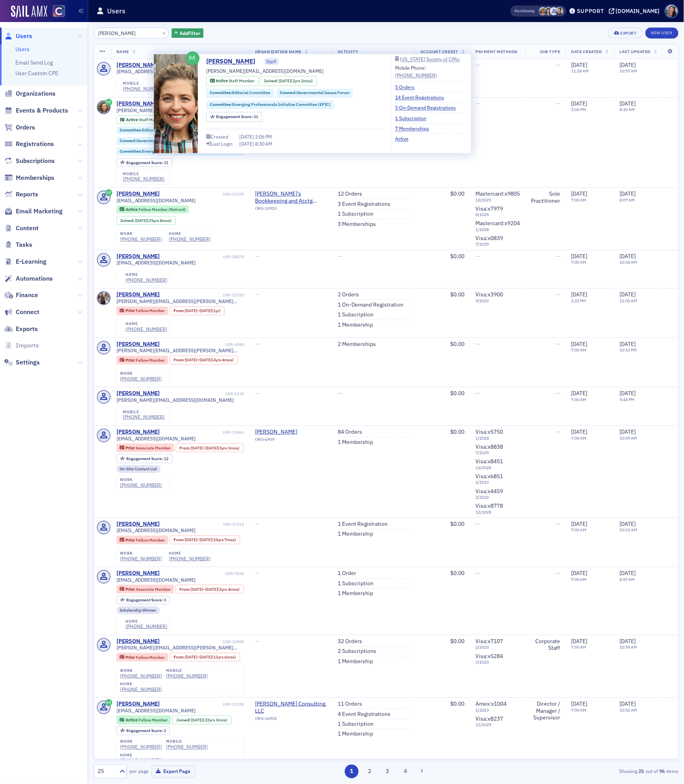 The width and height of the screenshot is (684, 784). Describe the element at coordinates (525, 11) in the screenshot. I see `span: Viewing` at that location.